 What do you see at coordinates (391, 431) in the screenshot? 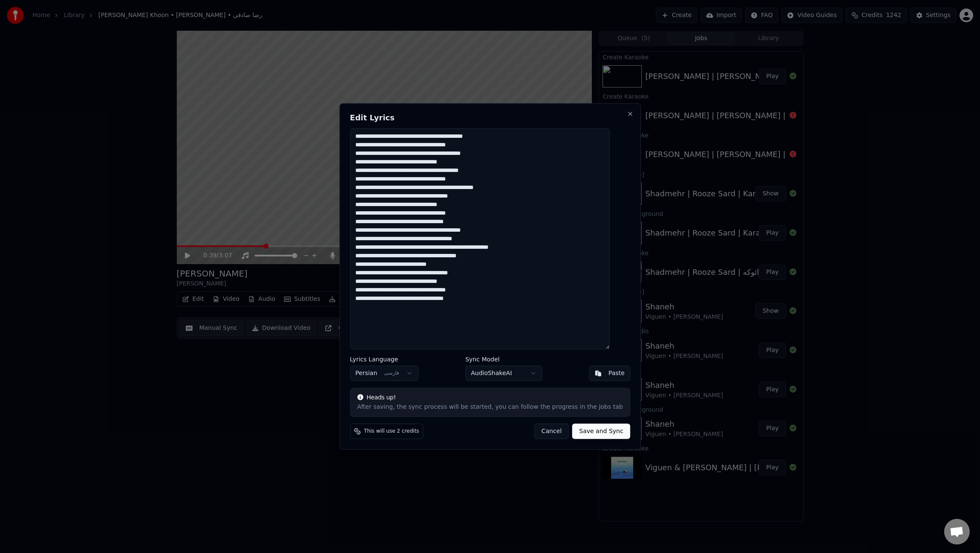
I see `span: This will use 2 credits` at bounding box center [391, 431].